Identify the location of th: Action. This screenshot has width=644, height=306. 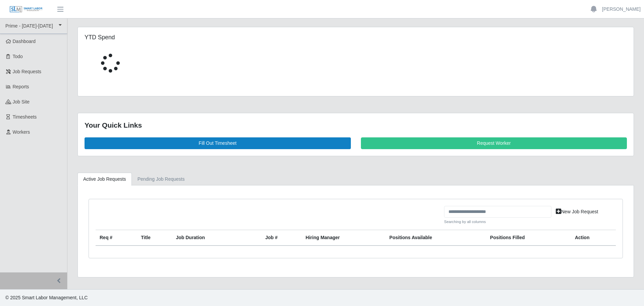
(594, 238).